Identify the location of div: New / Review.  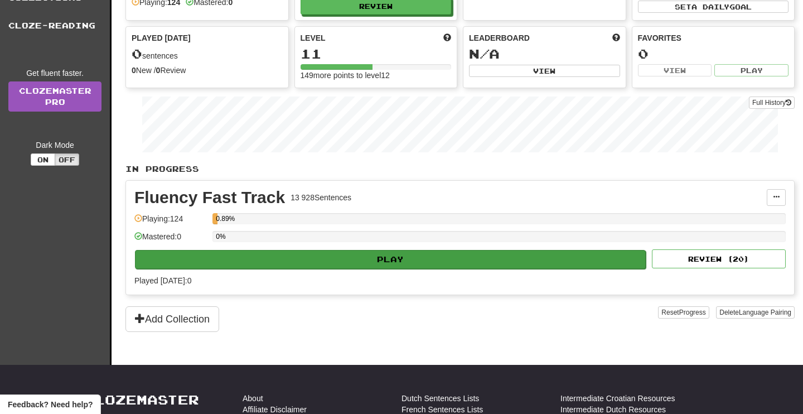
(207, 70).